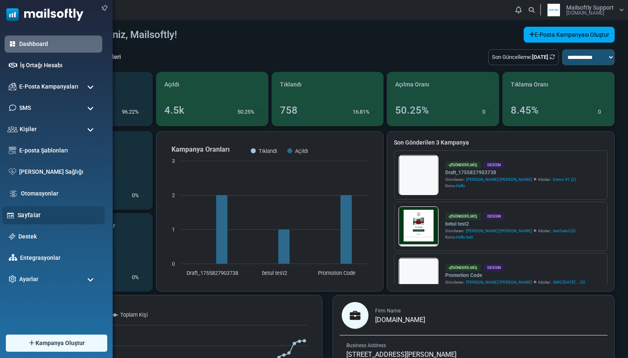 This screenshot has height=358, width=628. Describe the element at coordinates (337, 272) in the screenshot. I see `text: Promotion Code` at that location.